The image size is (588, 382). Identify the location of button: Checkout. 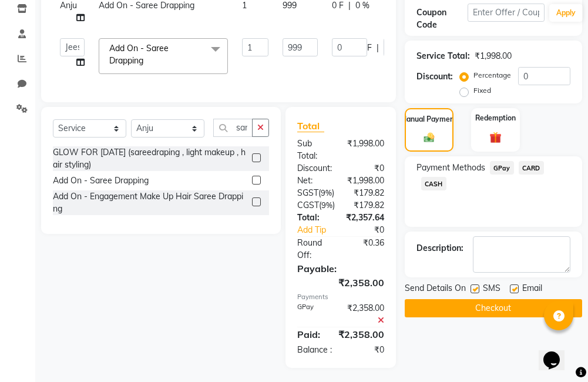
(494, 308).